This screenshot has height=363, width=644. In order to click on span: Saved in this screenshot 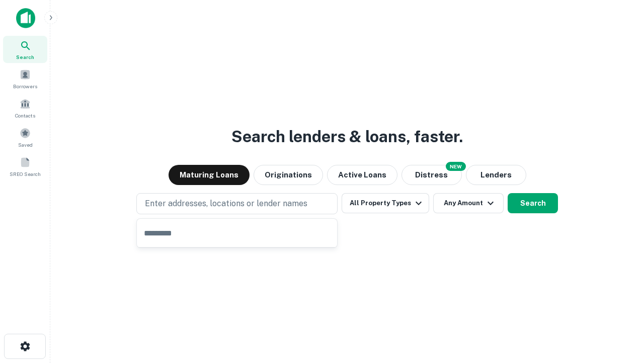, I will do `click(25, 145)`.